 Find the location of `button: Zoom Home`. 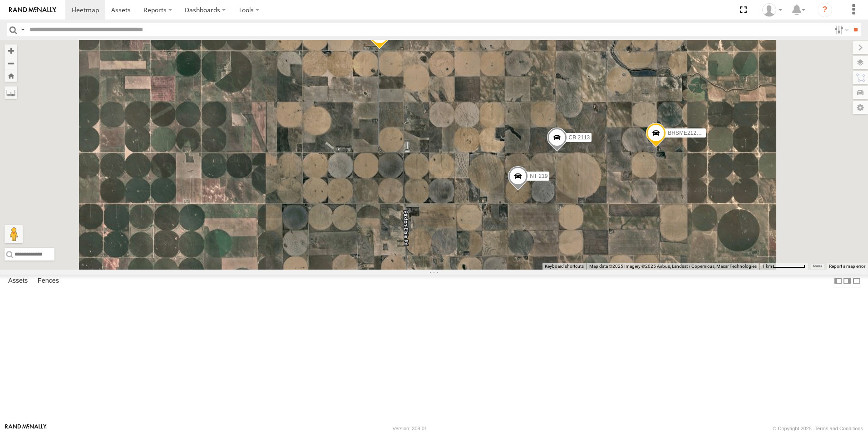

button: Zoom Home is located at coordinates (11, 75).